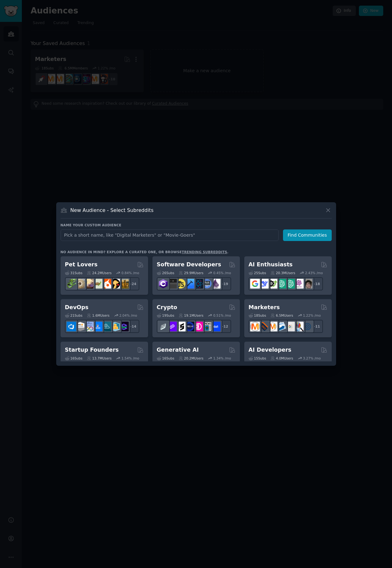 The width and height of the screenshot is (392, 568). I want to click on h2: AI Developers, so click(270, 350).